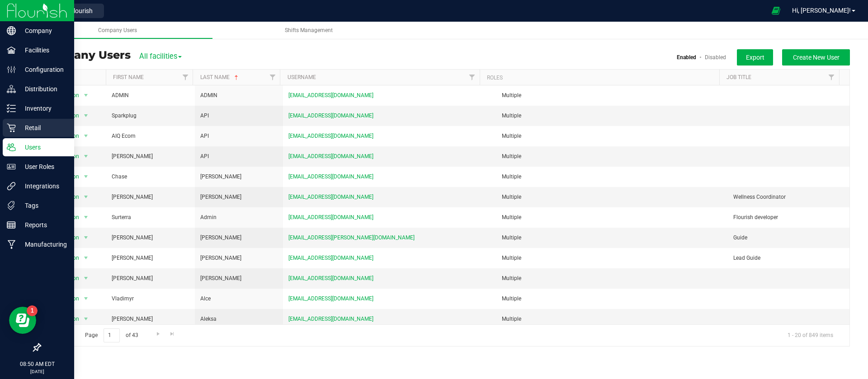 The width and height of the screenshot is (868, 379). I want to click on p: Reports, so click(43, 225).